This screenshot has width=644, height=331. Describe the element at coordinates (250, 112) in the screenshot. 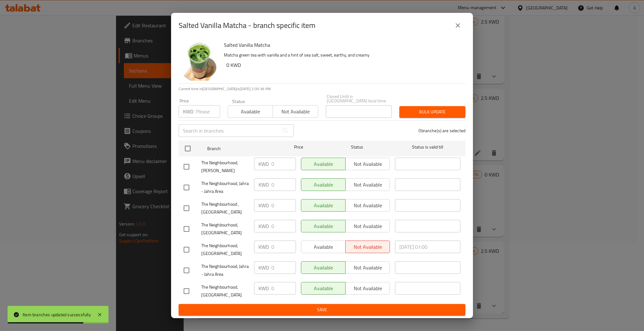

I see `button: Available` at that location.